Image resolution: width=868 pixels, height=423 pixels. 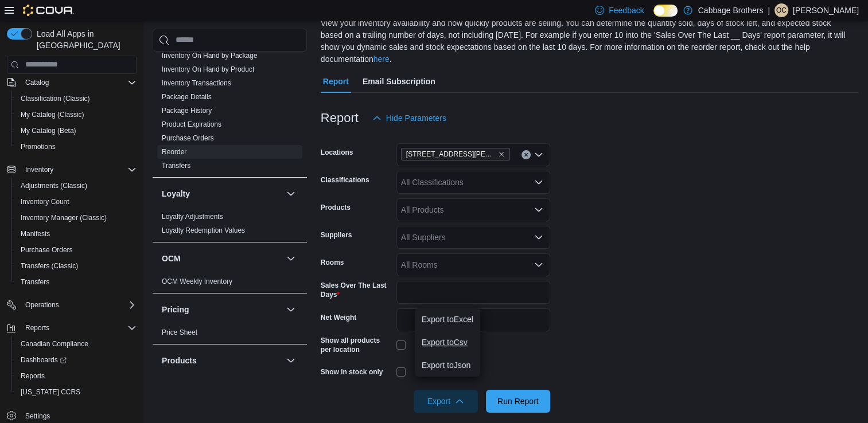 I want to click on button: Inventory, so click(x=39, y=170).